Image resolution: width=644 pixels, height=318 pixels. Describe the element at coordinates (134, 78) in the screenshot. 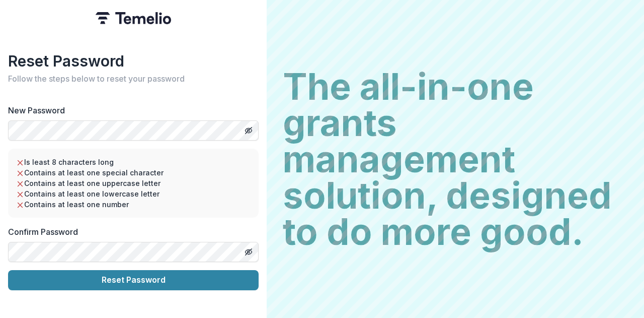

I see `h2: Follow the steps below to reset your password` at that location.